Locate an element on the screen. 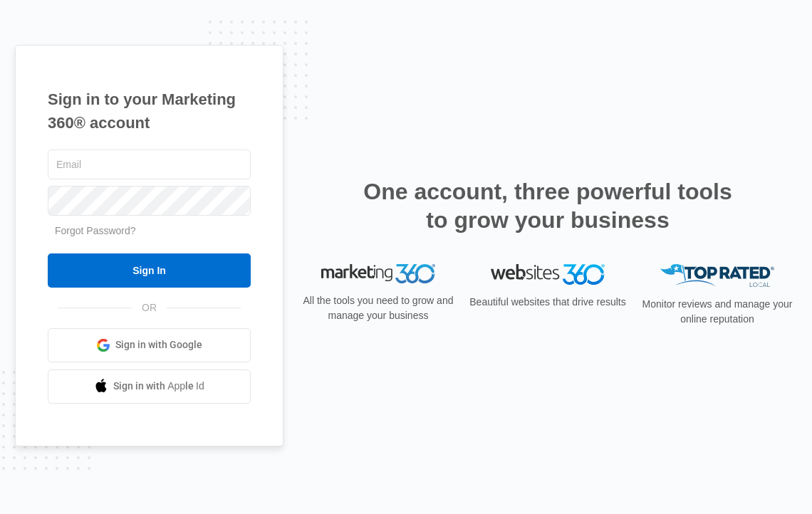 This screenshot has height=514, width=812. p: All the tools you need to grow and manage your business is located at coordinates (378, 309).